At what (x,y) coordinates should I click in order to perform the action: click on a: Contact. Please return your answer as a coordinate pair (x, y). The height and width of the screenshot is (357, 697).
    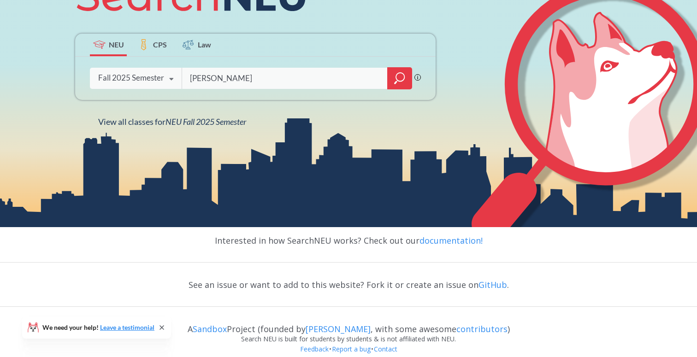
    Looking at the image, I should click on (386, 349).